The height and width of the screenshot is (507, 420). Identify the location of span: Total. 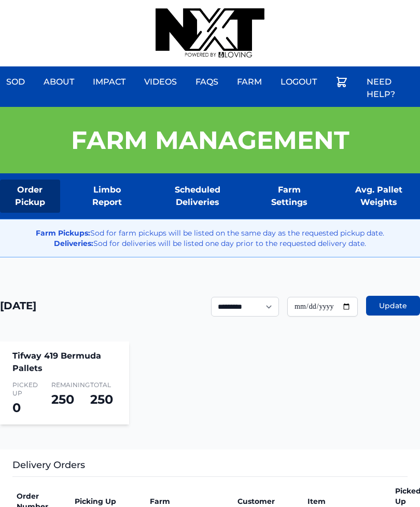
(103, 384).